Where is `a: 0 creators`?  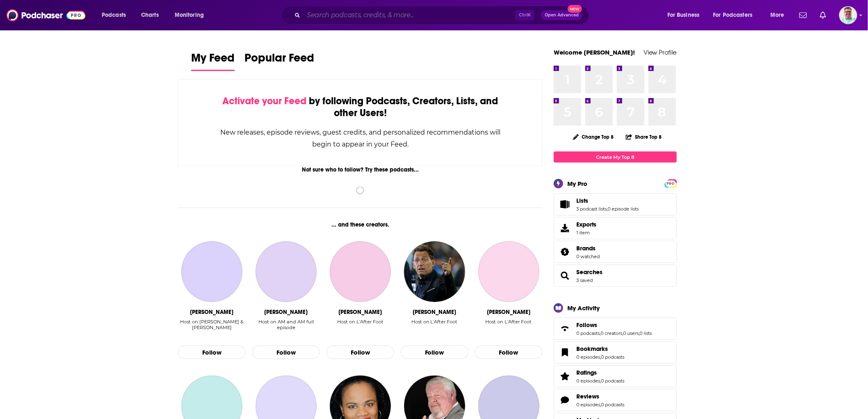 a: 0 creators is located at coordinates (611, 333).